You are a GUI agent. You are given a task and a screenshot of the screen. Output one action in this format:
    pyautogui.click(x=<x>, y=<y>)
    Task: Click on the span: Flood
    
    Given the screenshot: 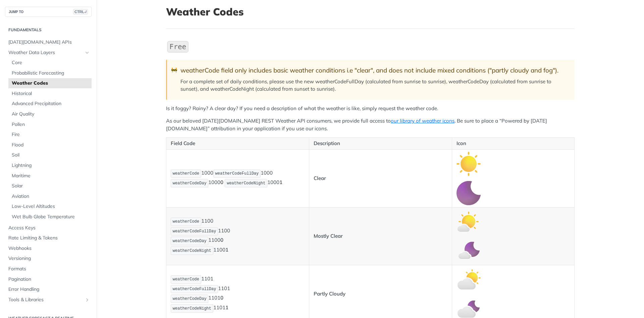 What is the action you would take?
    pyautogui.click(x=51, y=145)
    